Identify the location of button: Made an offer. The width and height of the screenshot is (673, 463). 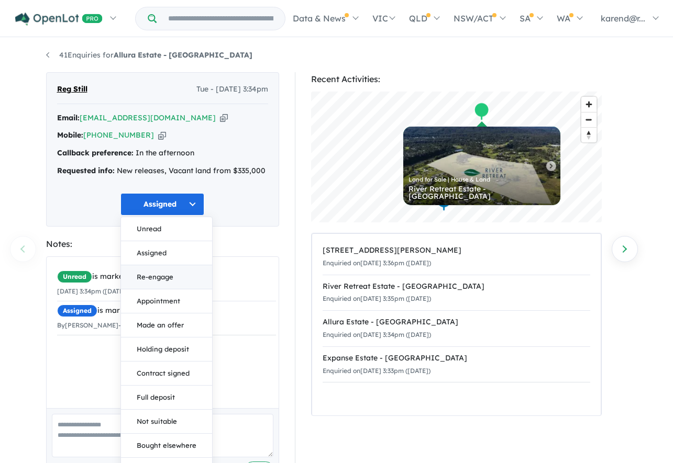
(167, 326).